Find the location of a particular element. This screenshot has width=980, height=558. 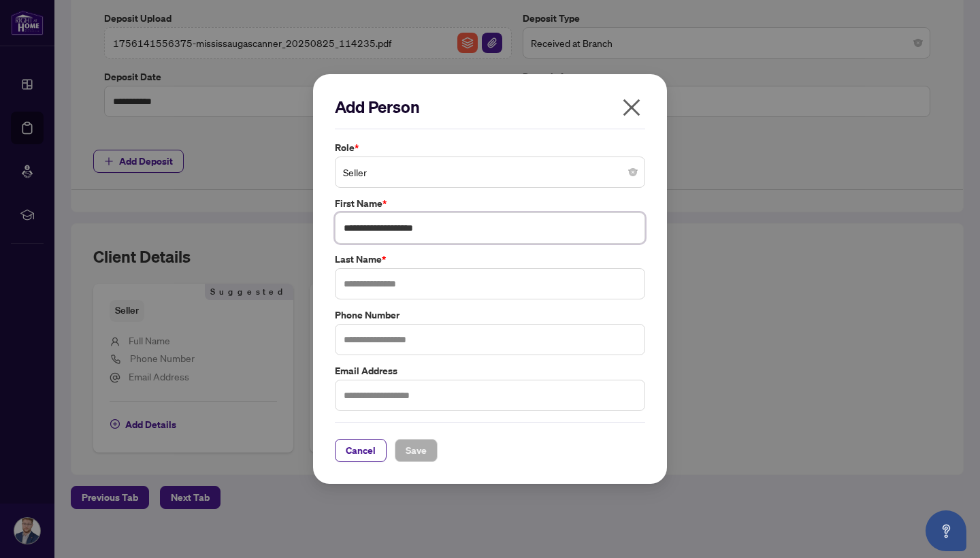

label: Email Address is located at coordinates (490, 371).